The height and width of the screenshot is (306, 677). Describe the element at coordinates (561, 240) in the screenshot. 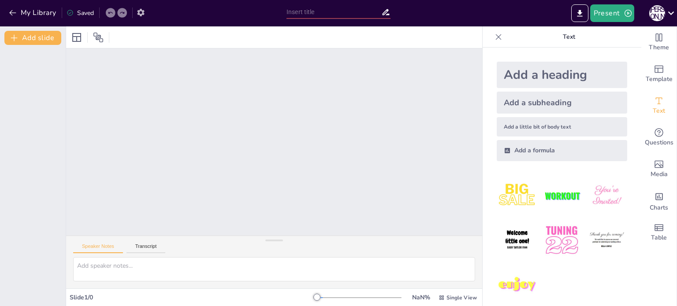

I see `img: 5.jpeg` at that location.